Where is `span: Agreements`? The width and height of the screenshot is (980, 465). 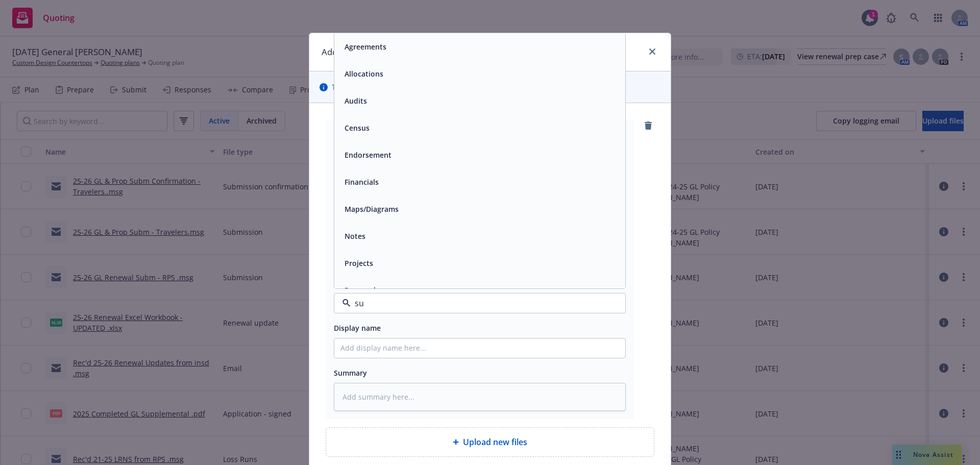 span: Agreements is located at coordinates (366, 46).